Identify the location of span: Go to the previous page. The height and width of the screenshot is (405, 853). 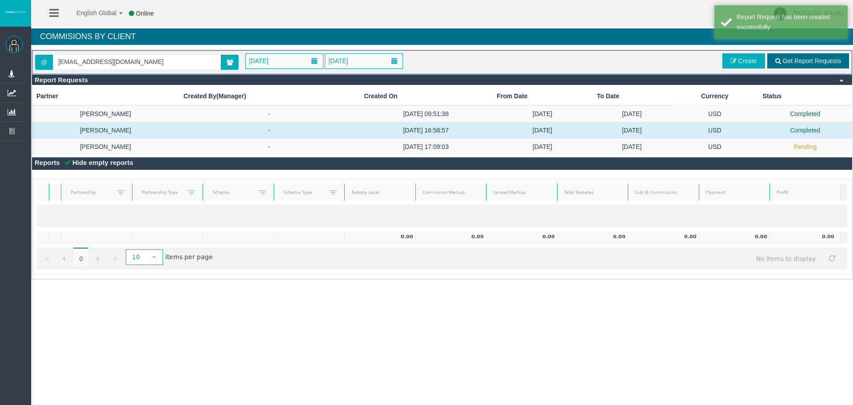
(64, 259).